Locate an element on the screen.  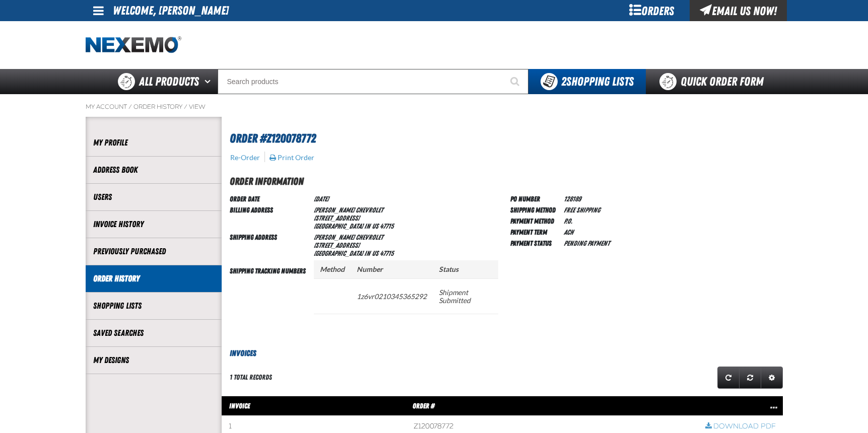
td: Shipment Submitted is located at coordinates (466, 296).